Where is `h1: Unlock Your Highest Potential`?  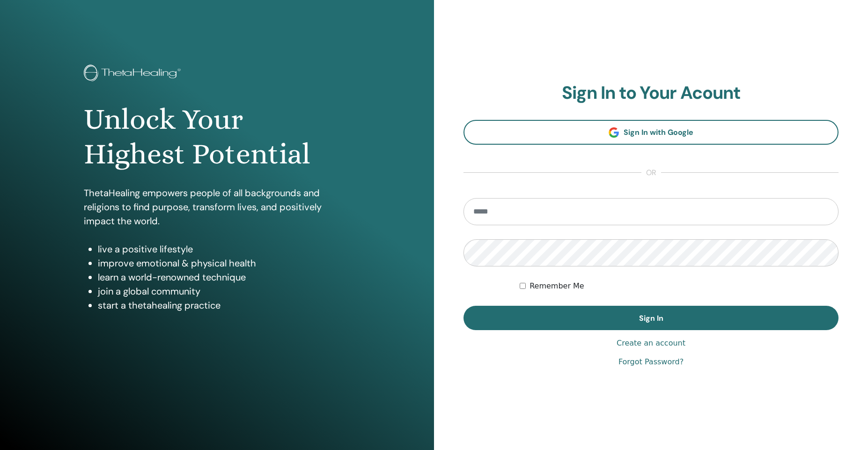
h1: Unlock Your Highest Potential is located at coordinates (217, 137).